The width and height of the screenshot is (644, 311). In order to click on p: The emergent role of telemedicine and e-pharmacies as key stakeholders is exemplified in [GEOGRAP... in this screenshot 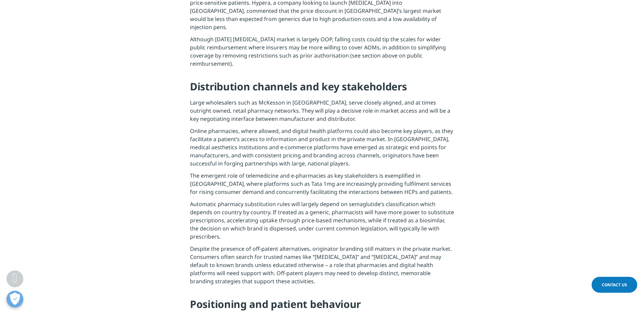, I will do `click(322, 186)`.